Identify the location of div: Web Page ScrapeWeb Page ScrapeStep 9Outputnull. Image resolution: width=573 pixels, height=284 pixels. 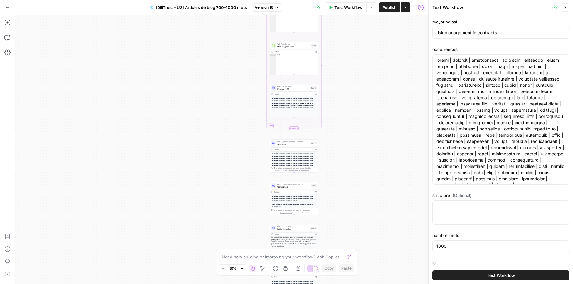
(294, 58).